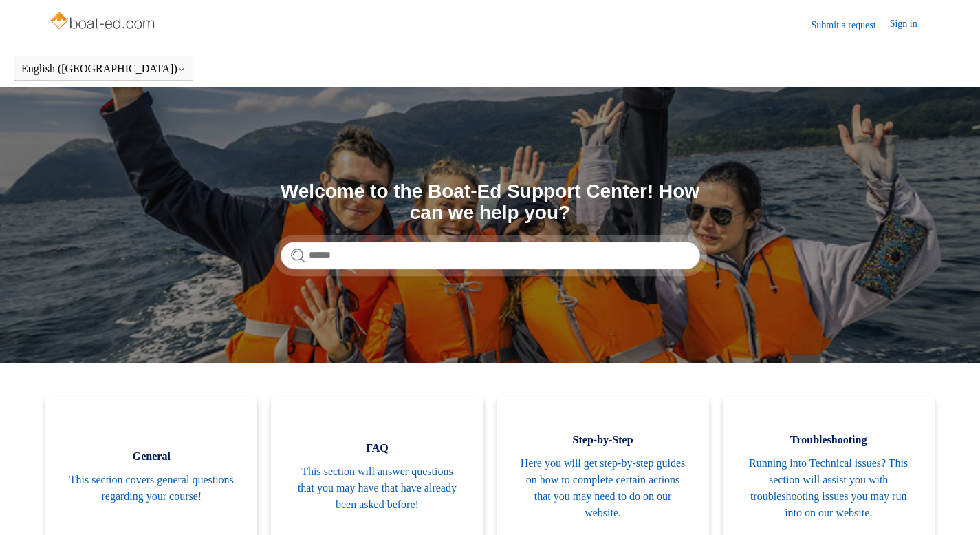 The image size is (980, 535). What do you see at coordinates (951, 506) in the screenshot?
I see `div: Live chat` at bounding box center [951, 506].